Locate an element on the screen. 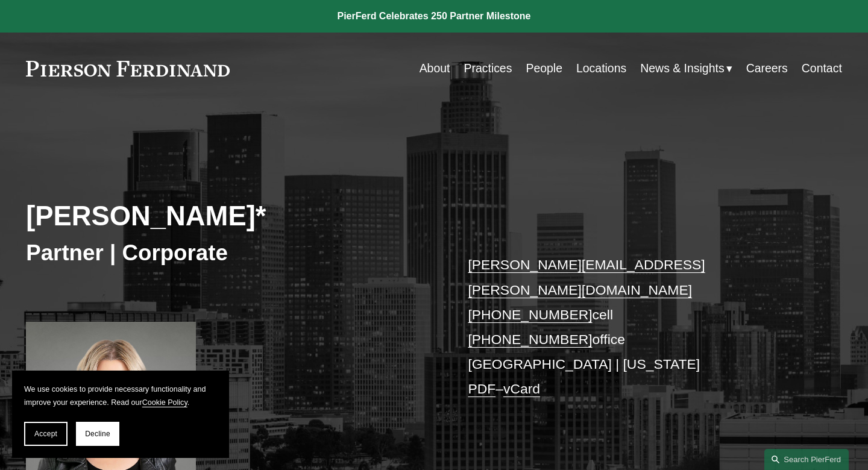 This screenshot has width=868, height=470. a: folder dropdown is located at coordinates (686, 68).